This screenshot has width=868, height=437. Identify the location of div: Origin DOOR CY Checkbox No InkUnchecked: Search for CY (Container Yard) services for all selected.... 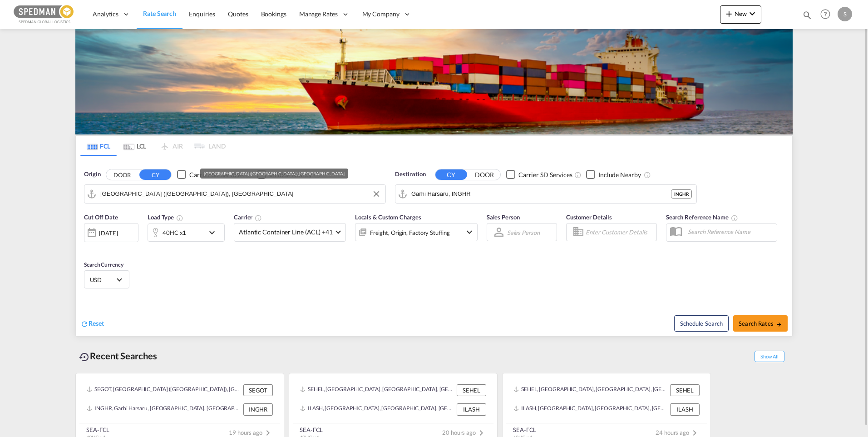
(434, 246).